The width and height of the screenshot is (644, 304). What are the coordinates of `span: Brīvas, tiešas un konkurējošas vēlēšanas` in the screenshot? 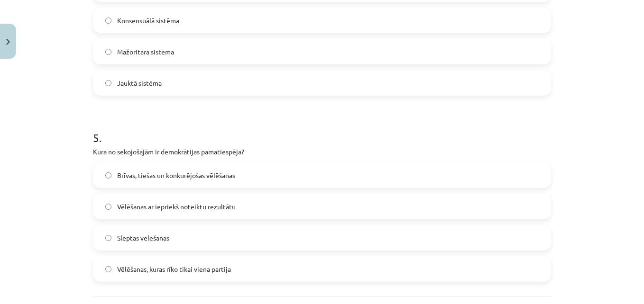 It's located at (176, 175).